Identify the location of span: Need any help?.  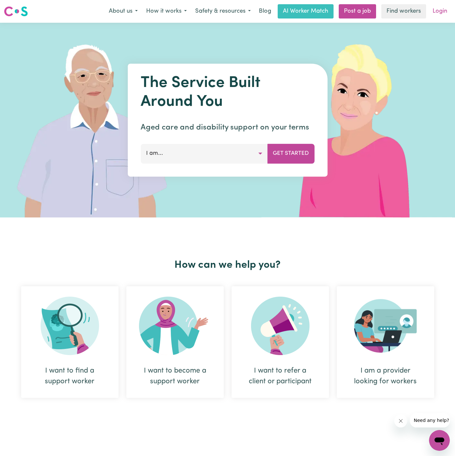
(21, 7).